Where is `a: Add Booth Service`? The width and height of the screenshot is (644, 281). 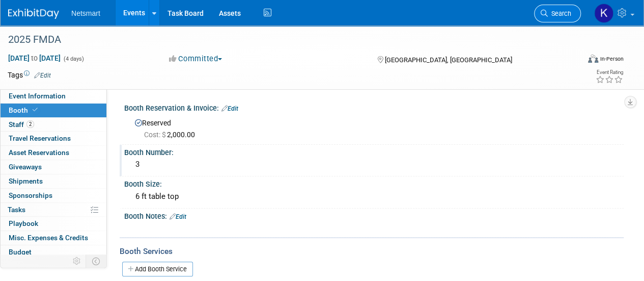 a: Add Booth Service is located at coordinates (157, 269).